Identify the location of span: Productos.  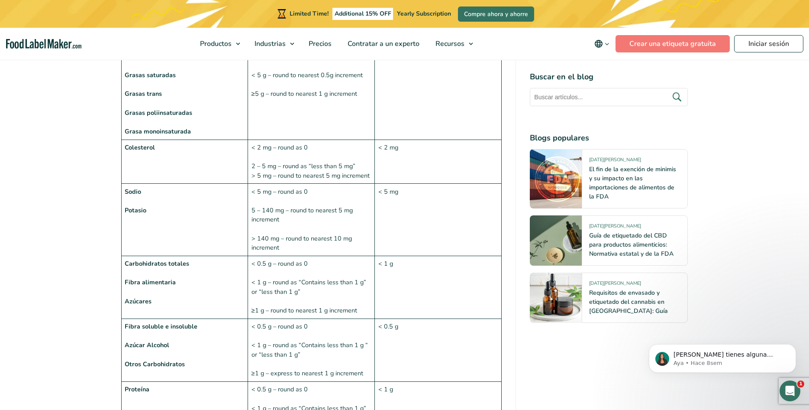
(215, 44).